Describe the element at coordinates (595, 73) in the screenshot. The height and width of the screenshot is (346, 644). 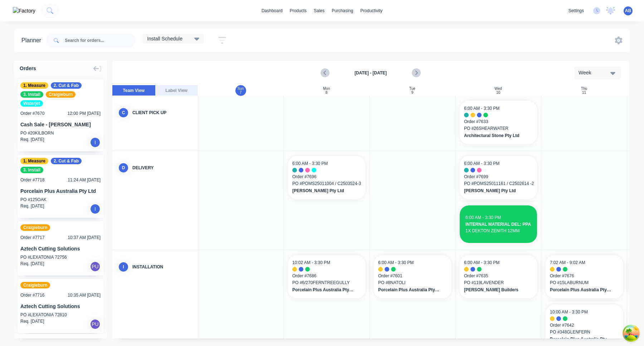
I see `div: Week` at that location.